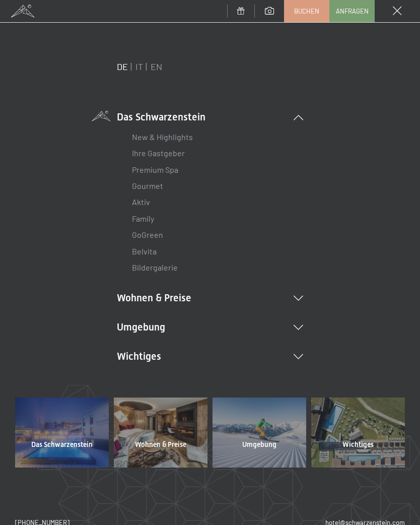 The image size is (420, 525). What do you see at coordinates (156, 67) in the screenshot?
I see `a: EN` at bounding box center [156, 67].